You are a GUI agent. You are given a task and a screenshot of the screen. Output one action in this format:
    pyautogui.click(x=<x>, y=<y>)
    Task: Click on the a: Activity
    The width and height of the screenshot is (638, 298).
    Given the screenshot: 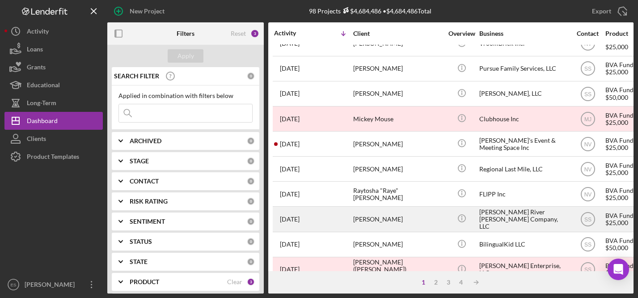 What is the action you would take?
    pyautogui.click(x=54, y=31)
    